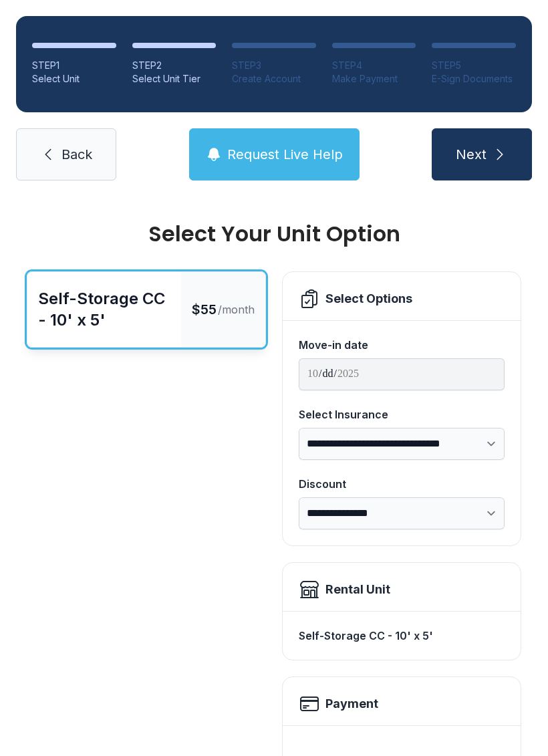  Describe the element at coordinates (473, 66) in the screenshot. I see `div: STEP 5` at that location.